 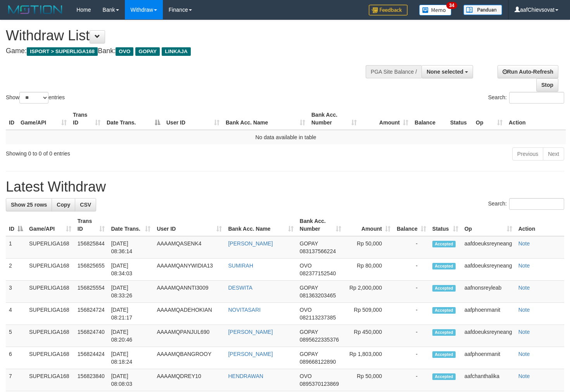 I want to click on a: Run Auto-Refresh, so click(x=528, y=72).